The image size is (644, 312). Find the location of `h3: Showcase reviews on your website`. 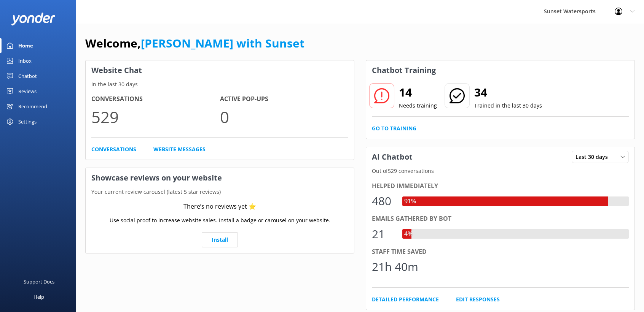

h3: Showcase reviews on your website is located at coordinates (220, 178).